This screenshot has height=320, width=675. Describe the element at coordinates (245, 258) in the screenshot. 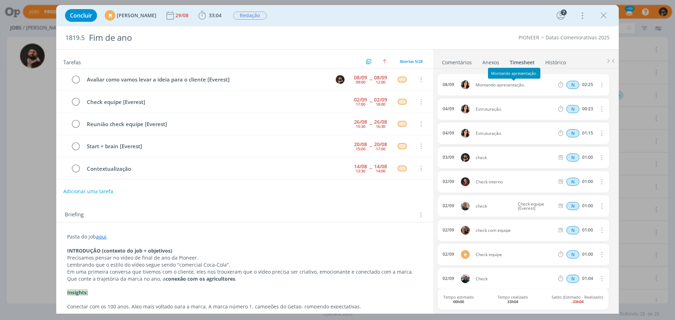

I see `p: Precisamos pensar no vídeo de final de ano da Pioneer.` at that location.